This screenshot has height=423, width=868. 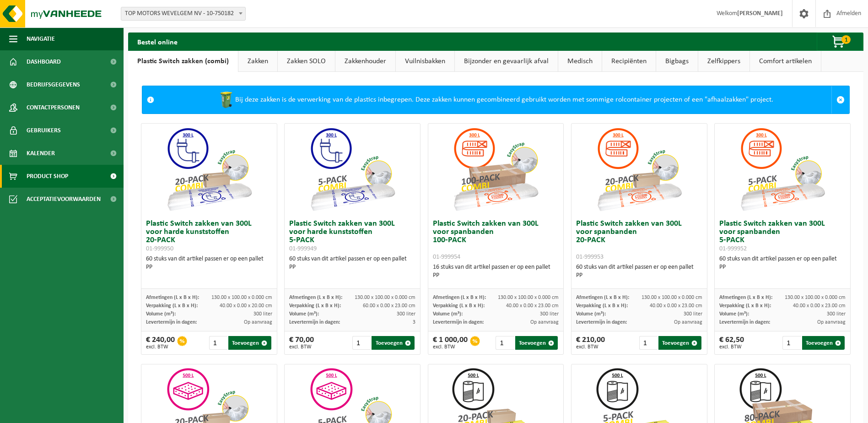 I want to click on span: Contactpersonen, so click(x=53, y=107).